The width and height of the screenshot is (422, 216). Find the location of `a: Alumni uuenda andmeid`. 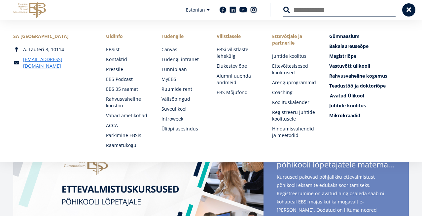

a: Alumni uuenda andmeid is located at coordinates (238, 79).